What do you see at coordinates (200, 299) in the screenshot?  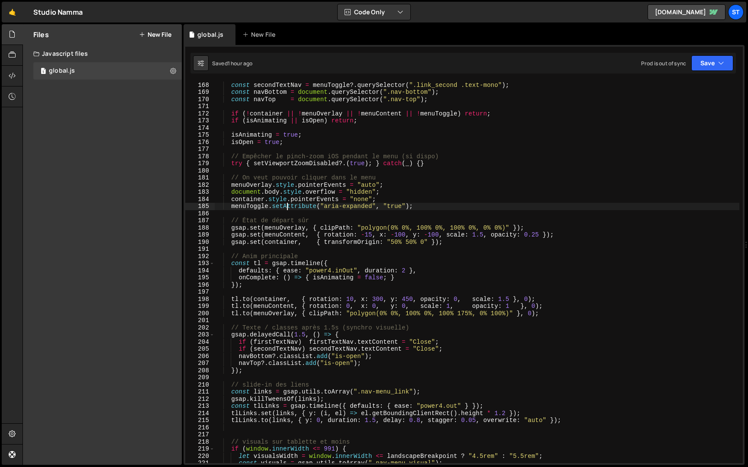 I see `div: 198` at bounding box center [200, 299].